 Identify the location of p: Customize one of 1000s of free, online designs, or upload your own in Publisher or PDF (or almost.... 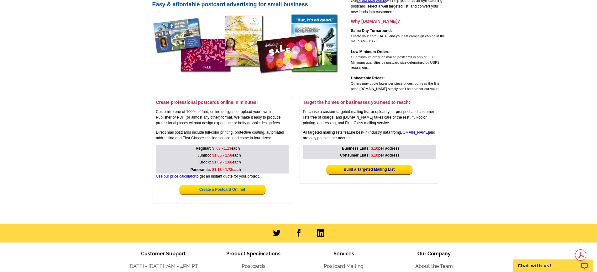
(222, 117).